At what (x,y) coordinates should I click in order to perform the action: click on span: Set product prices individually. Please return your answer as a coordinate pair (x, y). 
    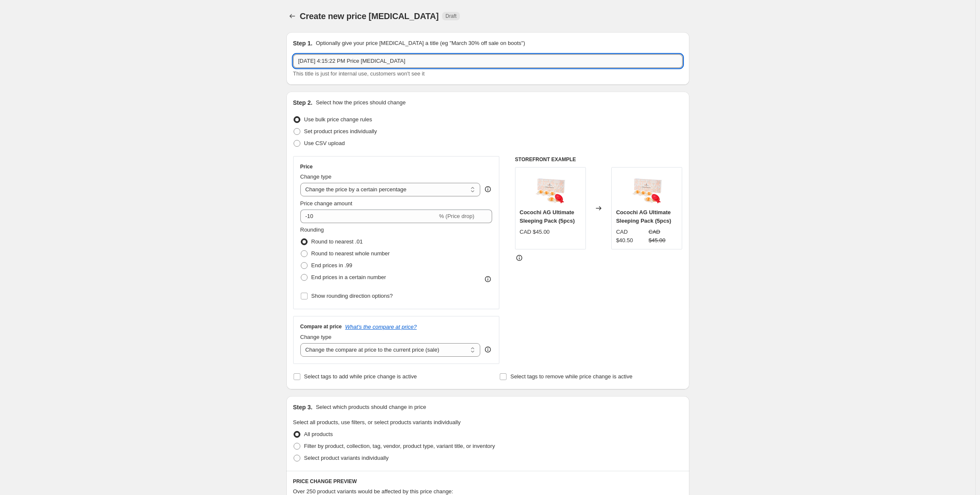
    Looking at the image, I should click on (340, 131).